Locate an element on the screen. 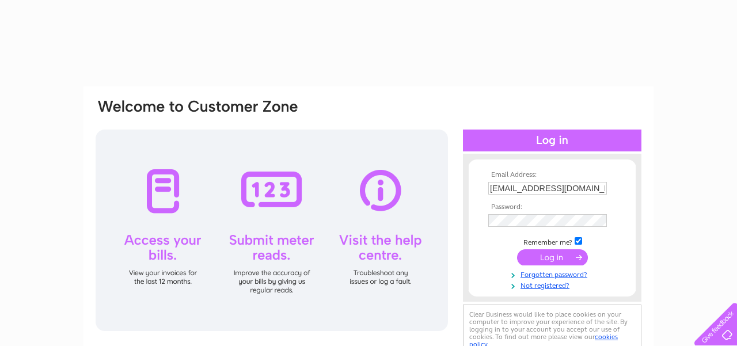 The width and height of the screenshot is (737, 346). th: Email Address: is located at coordinates (552, 175).